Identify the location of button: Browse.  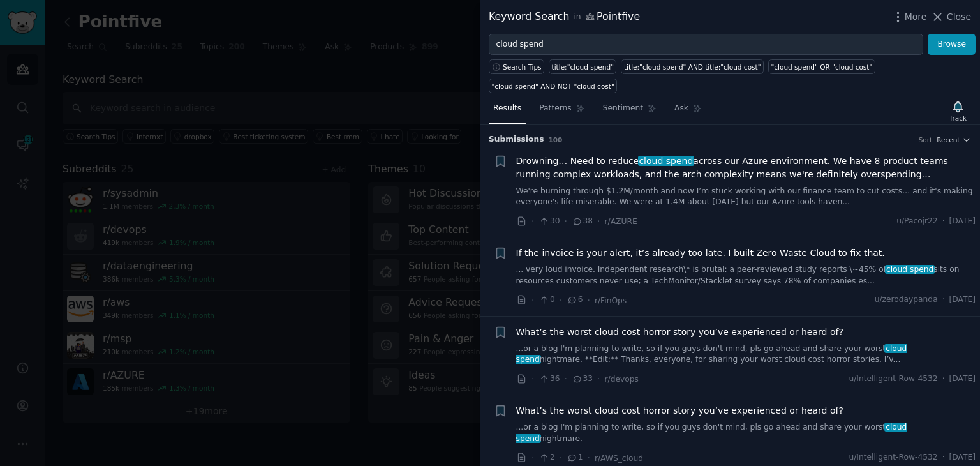
(951, 45).